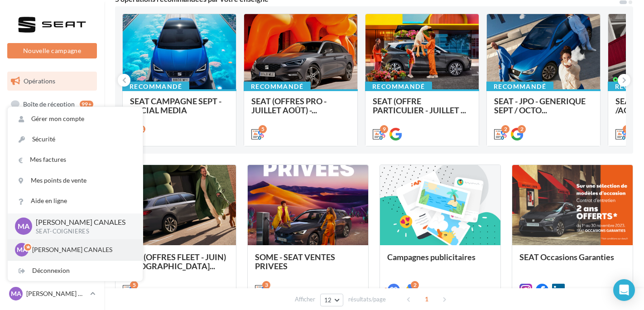 The height and width of the screenshot is (310, 644). Describe the element at coordinates (295, 261) in the screenshot. I see `span: SOME - SEAT VENTES PRIVEES` at that location.